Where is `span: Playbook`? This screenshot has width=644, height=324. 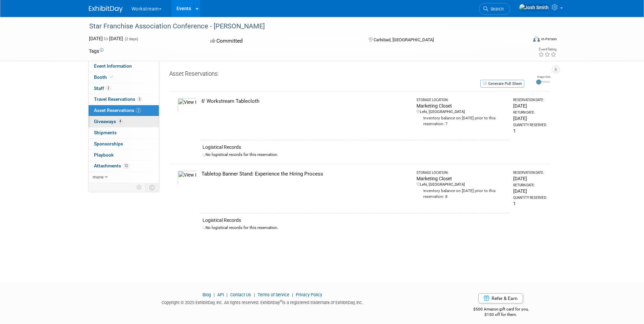 span: Playbook is located at coordinates (104, 155).